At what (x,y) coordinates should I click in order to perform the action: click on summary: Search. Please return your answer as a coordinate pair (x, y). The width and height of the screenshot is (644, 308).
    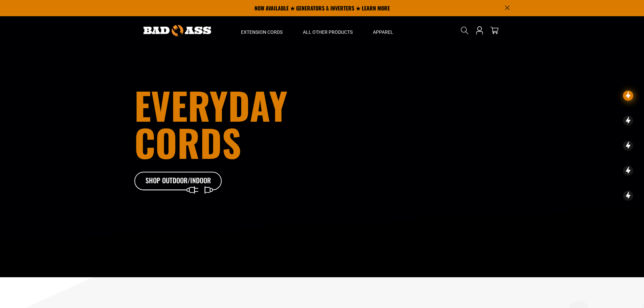
    Looking at the image, I should click on (465, 30).